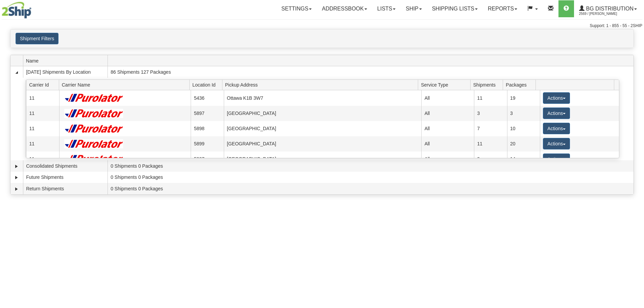 The height and width of the screenshot is (308, 644). I want to click on a: Settings, so click(296, 9).